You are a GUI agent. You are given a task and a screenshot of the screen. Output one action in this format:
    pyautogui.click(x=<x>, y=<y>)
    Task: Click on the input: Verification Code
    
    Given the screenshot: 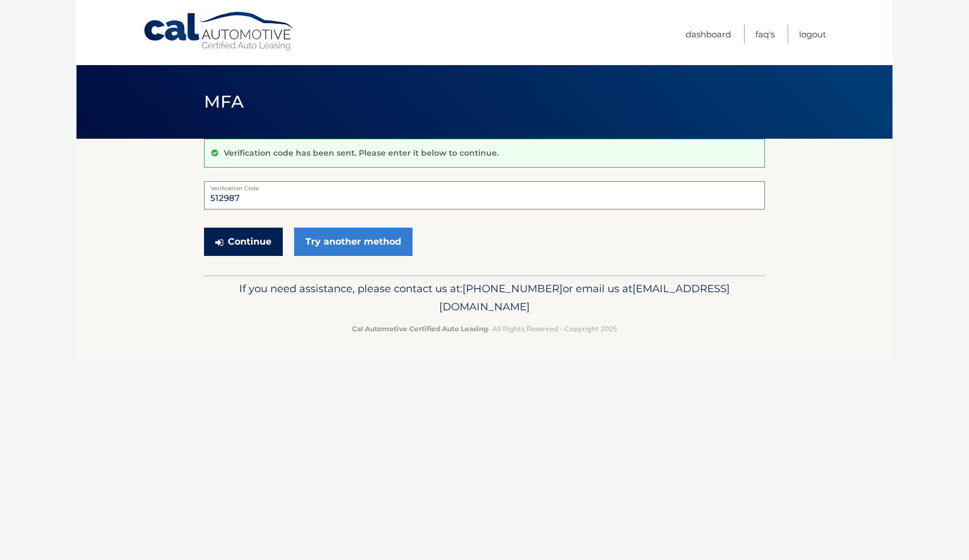 What is the action you would take?
    pyautogui.click(x=484, y=196)
    